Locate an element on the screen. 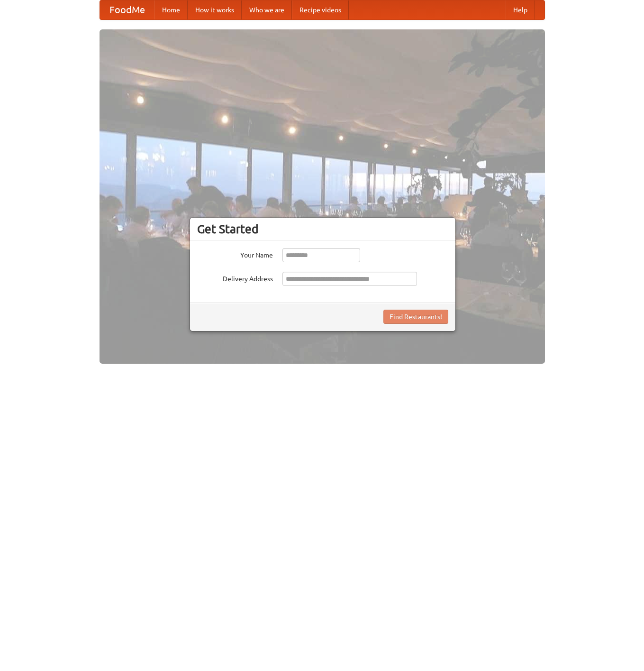 This screenshot has height=671, width=644. a: Help is located at coordinates (521, 10).